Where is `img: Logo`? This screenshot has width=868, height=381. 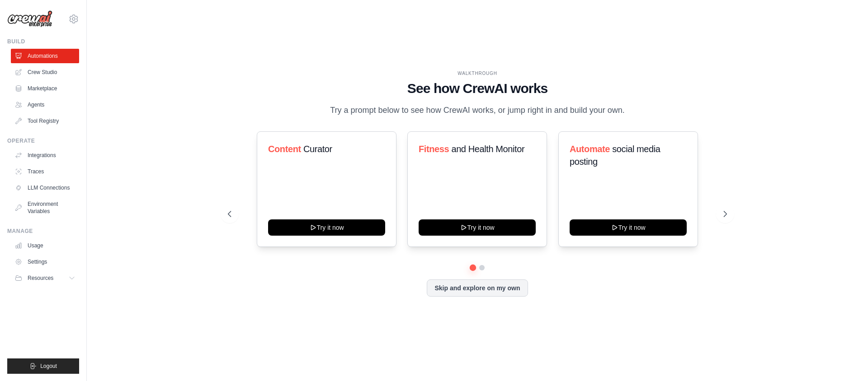
img: Logo is located at coordinates (30, 19).